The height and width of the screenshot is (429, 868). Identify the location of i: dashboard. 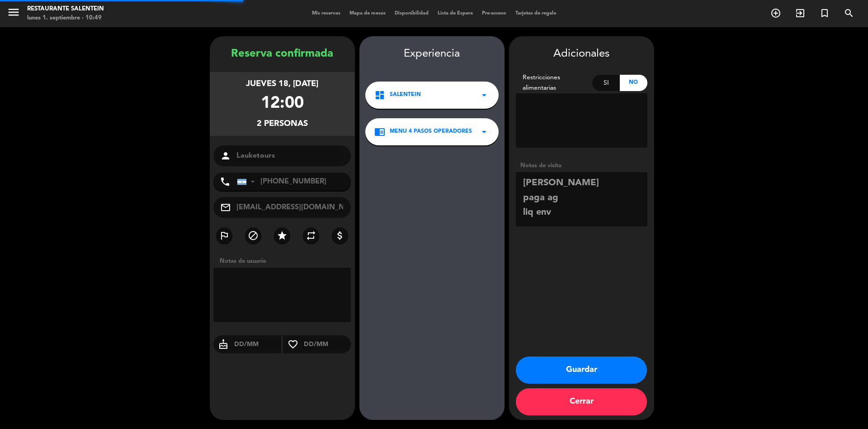
(380, 95).